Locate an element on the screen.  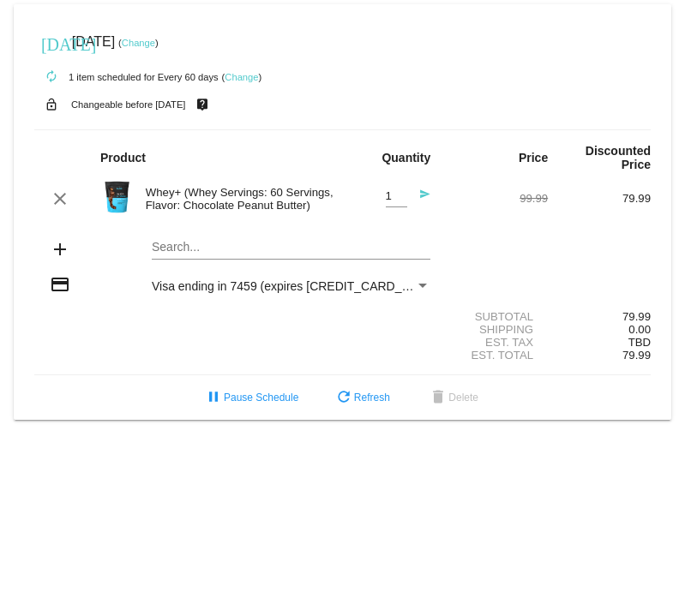
mat-icon: credit_card is located at coordinates (60, 285).